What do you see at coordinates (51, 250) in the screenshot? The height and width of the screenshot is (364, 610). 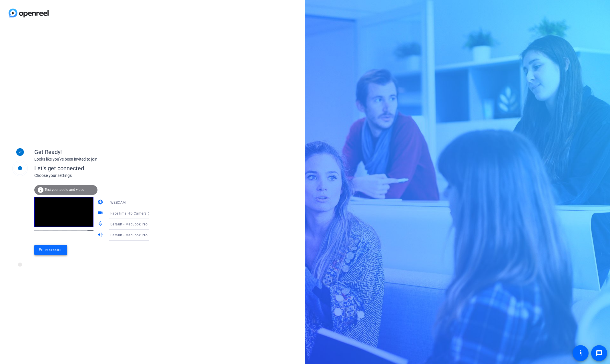 I see `span: Enter session` at bounding box center [51, 250].